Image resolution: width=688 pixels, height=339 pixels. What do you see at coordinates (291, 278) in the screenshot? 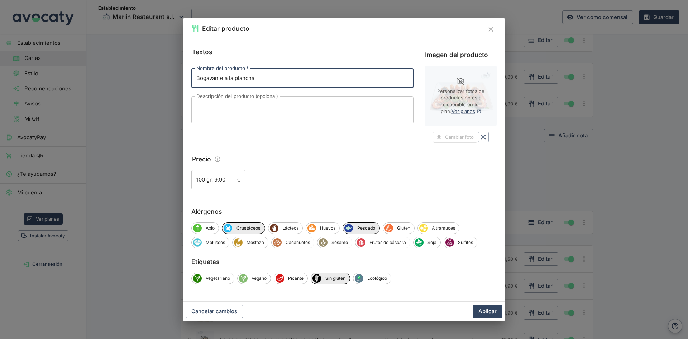
I see `div: PicantePicante` at bounding box center [291, 278].